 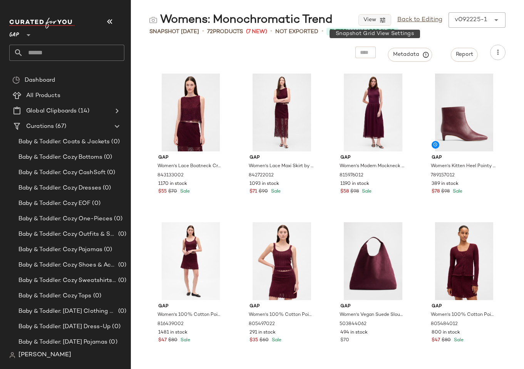 What do you see at coordinates (264, 340) in the screenshot?
I see `span: $60` at bounding box center [264, 340].